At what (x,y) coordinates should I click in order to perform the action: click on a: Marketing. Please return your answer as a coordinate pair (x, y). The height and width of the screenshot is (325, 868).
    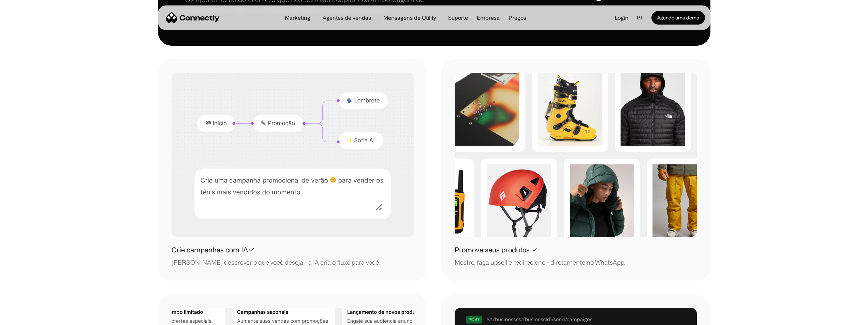
    Looking at the image, I should click on (298, 18).